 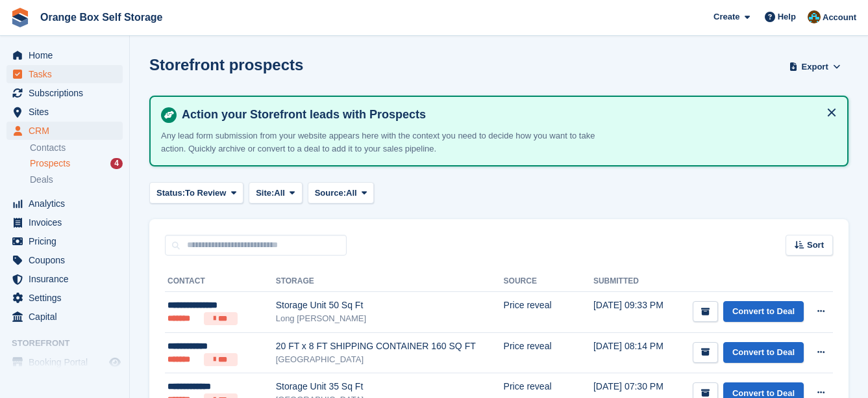 What do you see at coordinates (101, 17) in the screenshot?
I see `a: Orange Box Self Storage` at bounding box center [101, 17].